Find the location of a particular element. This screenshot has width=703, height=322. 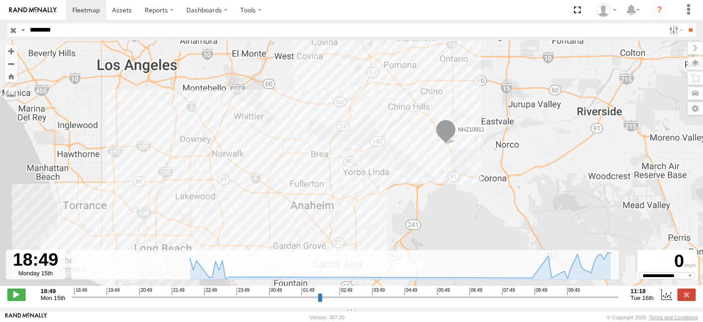

button: Zoom out is located at coordinates (11, 64).